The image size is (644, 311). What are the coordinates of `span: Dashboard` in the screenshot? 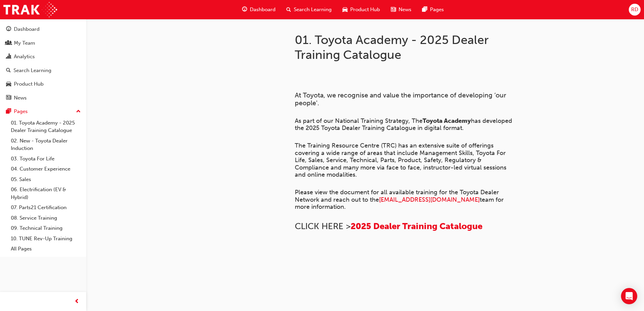 It's located at (262, 10).